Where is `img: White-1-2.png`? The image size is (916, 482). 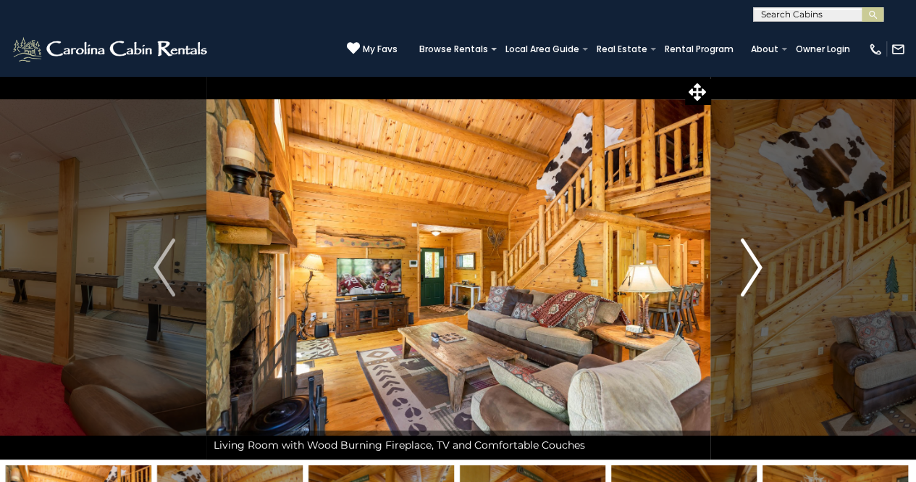
img: White-1-2.png is located at coordinates (111, 49).